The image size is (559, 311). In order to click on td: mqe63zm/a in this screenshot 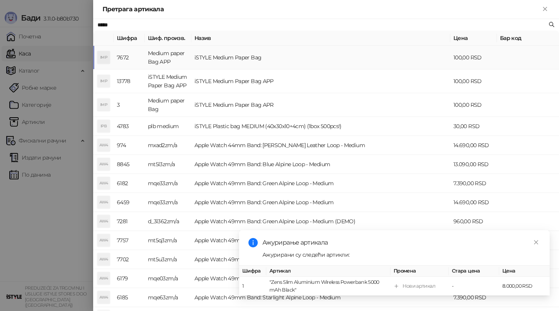, I will do `click(168, 297)`.